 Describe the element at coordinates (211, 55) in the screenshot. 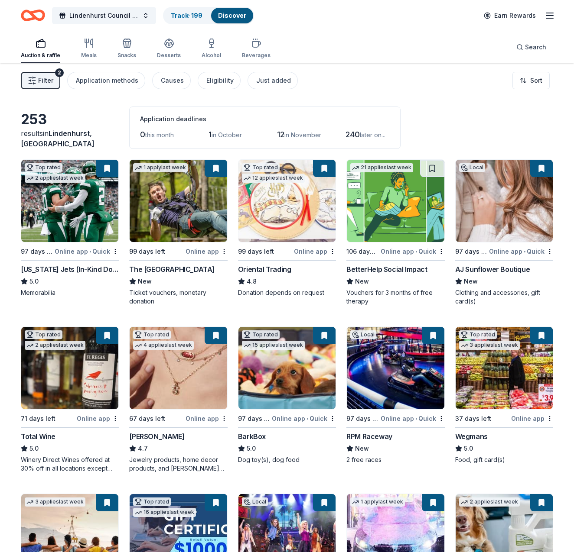

I see `div: Alcohol` at that location.